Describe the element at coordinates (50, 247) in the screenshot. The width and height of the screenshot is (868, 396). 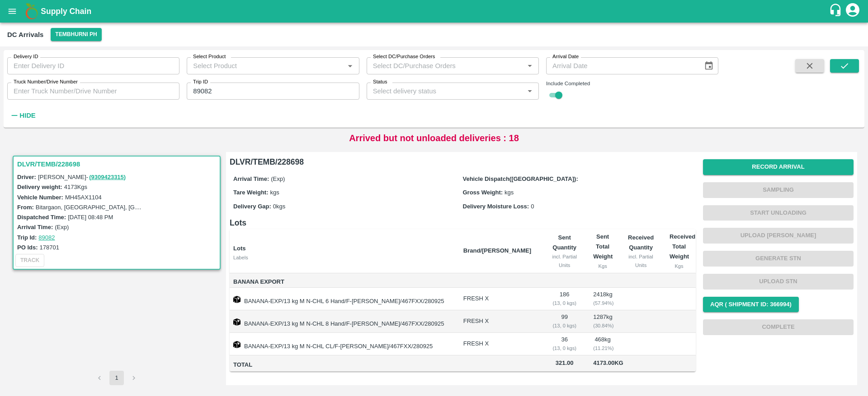
I see `label: 178701` at that location.